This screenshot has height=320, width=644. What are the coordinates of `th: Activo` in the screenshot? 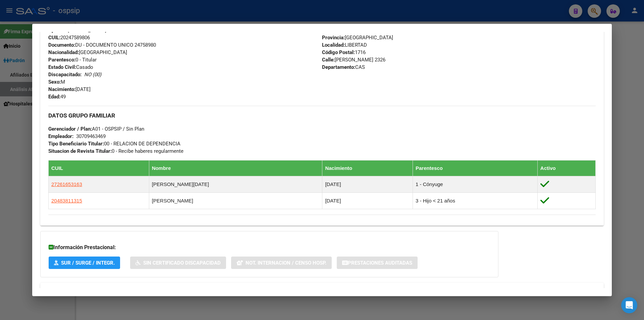 It's located at (566, 168).